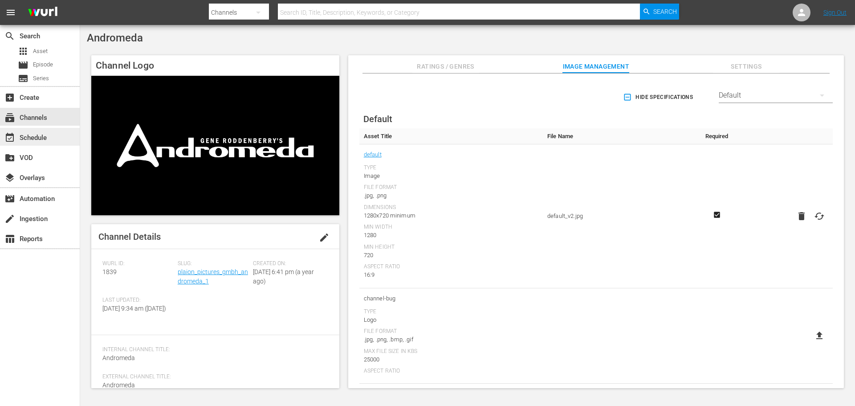 This screenshot has width=855, height=406. I want to click on span: Slug:, so click(213, 264).